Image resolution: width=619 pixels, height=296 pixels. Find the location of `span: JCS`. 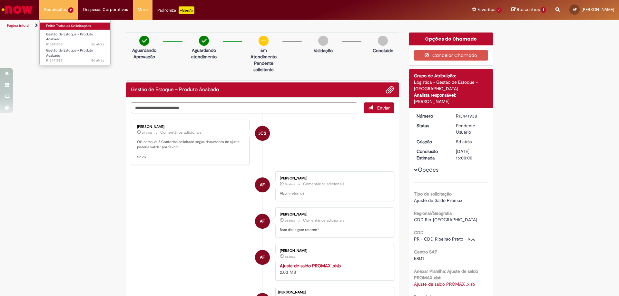

span: JCS is located at coordinates (262, 133).